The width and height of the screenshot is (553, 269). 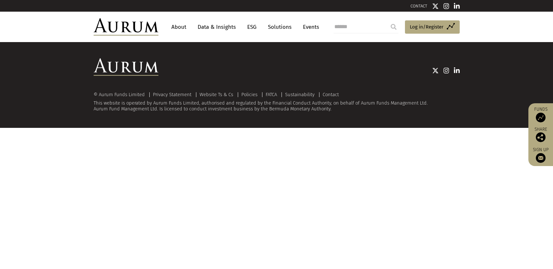 What do you see at coordinates (540, 135) in the screenshot?
I see `div: Share` at bounding box center [540, 135].